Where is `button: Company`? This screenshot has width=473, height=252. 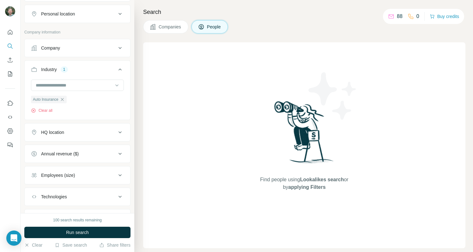 button: Company is located at coordinates (77, 48).